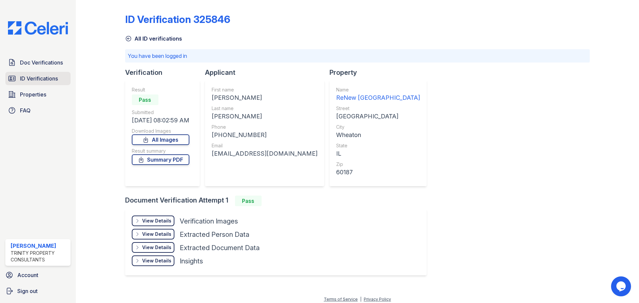  I want to click on div: Zip, so click(378, 164).